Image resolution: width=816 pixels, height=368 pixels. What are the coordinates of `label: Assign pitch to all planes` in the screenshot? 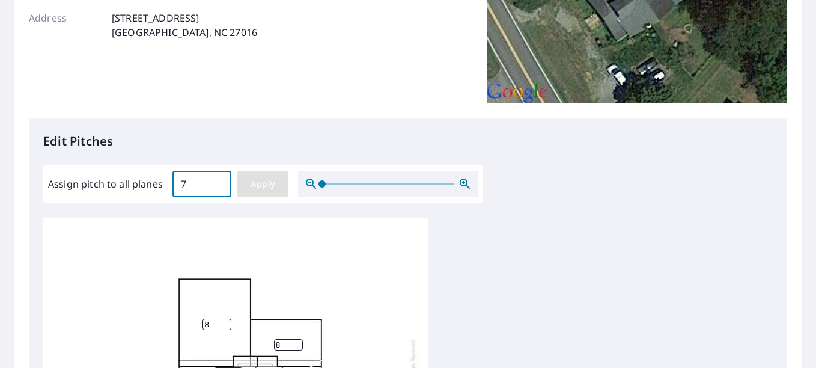 It's located at (105, 184).